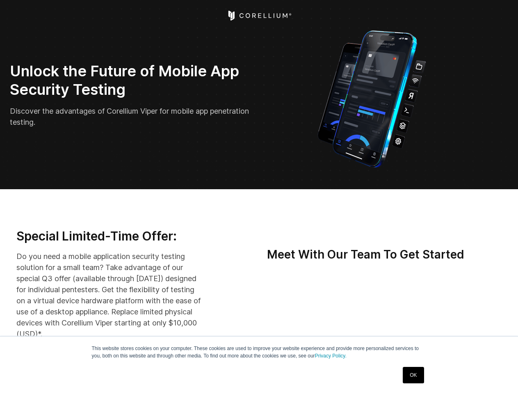 The image size is (518, 394). What do you see at coordinates (366, 254) in the screenshot?
I see `strong: Meet With Our Team To Get Started` at bounding box center [366, 254].